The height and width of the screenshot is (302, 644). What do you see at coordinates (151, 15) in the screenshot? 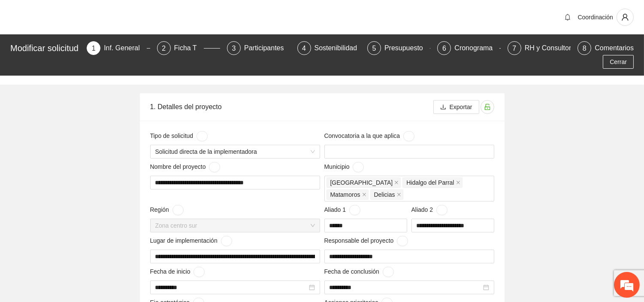
I see `div: Minimizar ventana de chat en vivo` at bounding box center [151, 15].